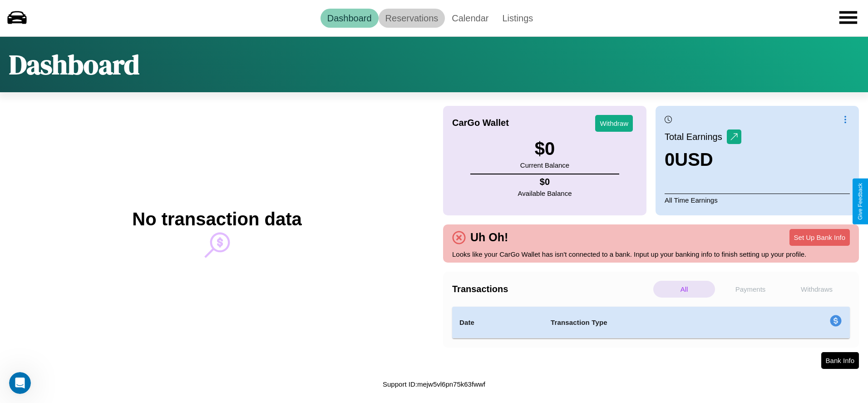  What do you see at coordinates (696, 136) in the screenshot?
I see `p: Total Earnings` at bounding box center [696, 136].